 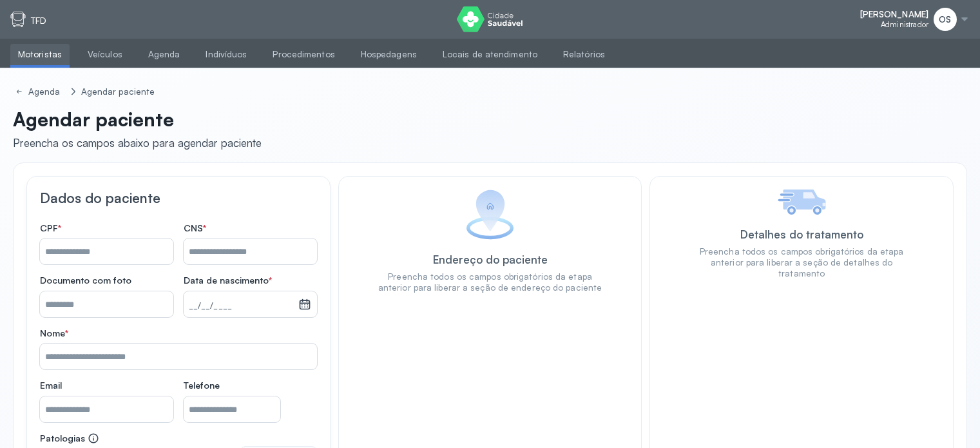 I want to click on a: Motoristas, so click(x=40, y=54).